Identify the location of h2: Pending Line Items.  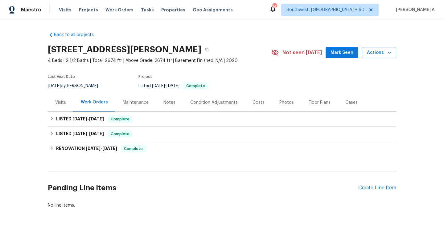
(203, 188).